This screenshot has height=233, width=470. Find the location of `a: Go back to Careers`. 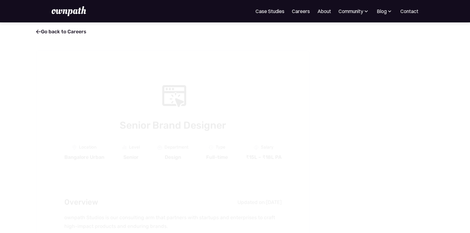

a: Go back to Careers is located at coordinates (61, 31).